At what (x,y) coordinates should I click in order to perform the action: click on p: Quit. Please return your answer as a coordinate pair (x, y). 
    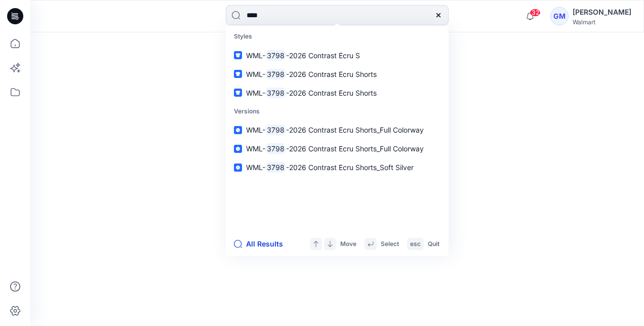
    Looking at the image, I should click on (433, 244).